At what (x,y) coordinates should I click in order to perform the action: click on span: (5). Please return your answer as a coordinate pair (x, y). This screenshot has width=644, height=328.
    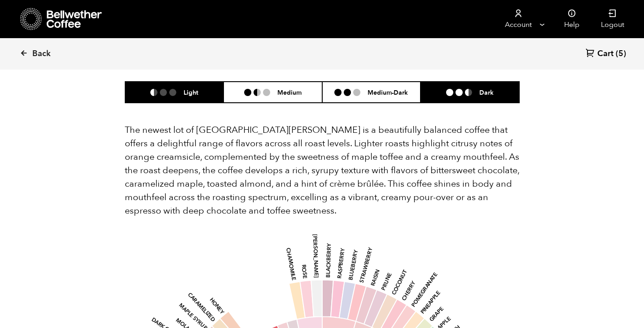
    Looking at the image, I should click on (621, 54).